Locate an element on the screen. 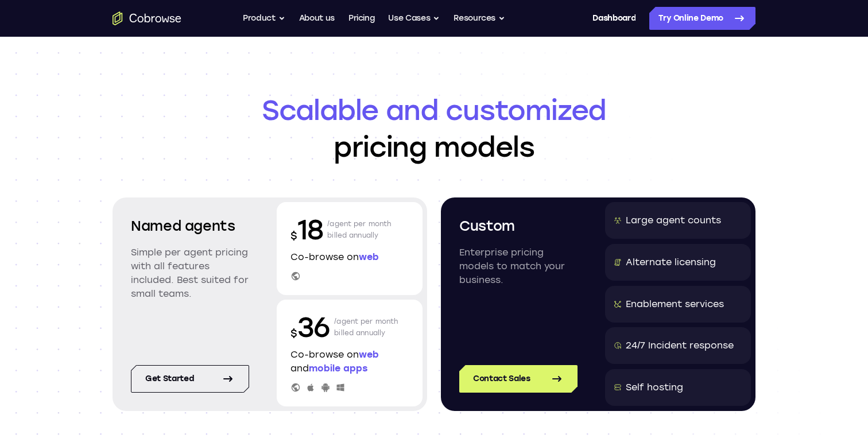  div: 24/7 Incident response is located at coordinates (680, 346).